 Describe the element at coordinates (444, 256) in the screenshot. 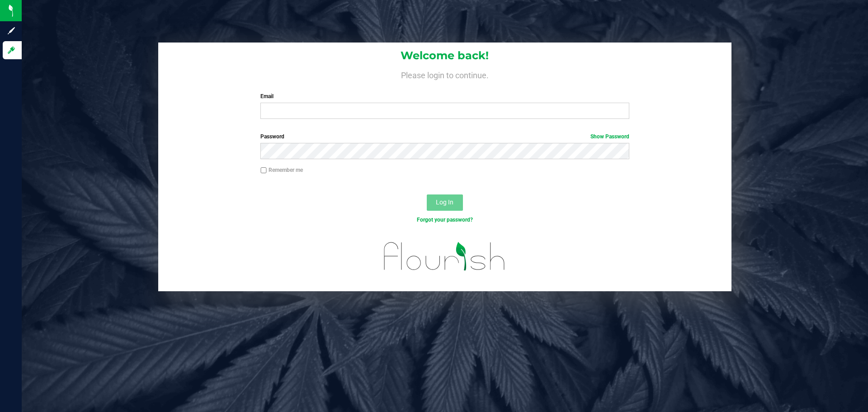

I see `img: flourish_logo.svg` at that location.